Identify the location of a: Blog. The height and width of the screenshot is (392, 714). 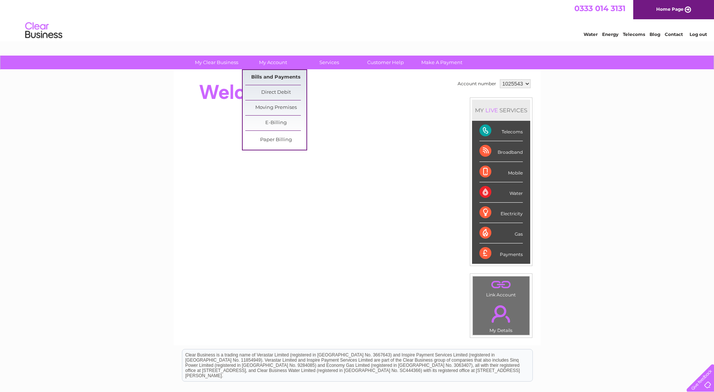
(655, 34).